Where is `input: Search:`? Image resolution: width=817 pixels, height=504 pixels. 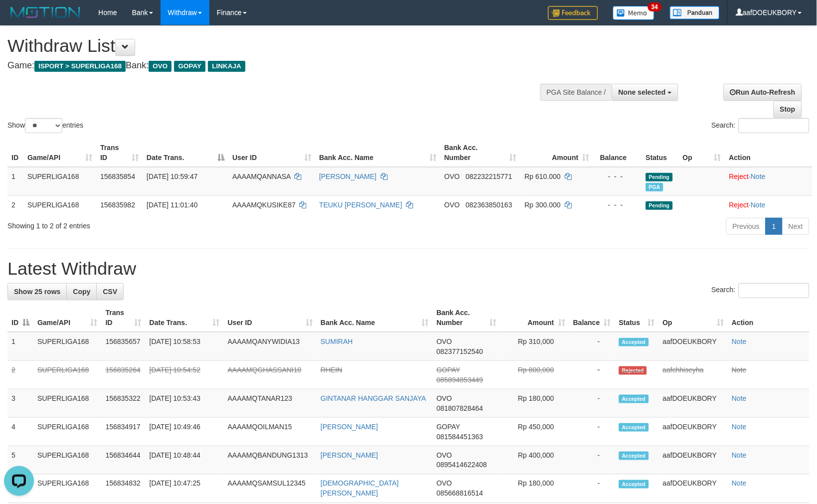
input: Search: is located at coordinates (774, 291).